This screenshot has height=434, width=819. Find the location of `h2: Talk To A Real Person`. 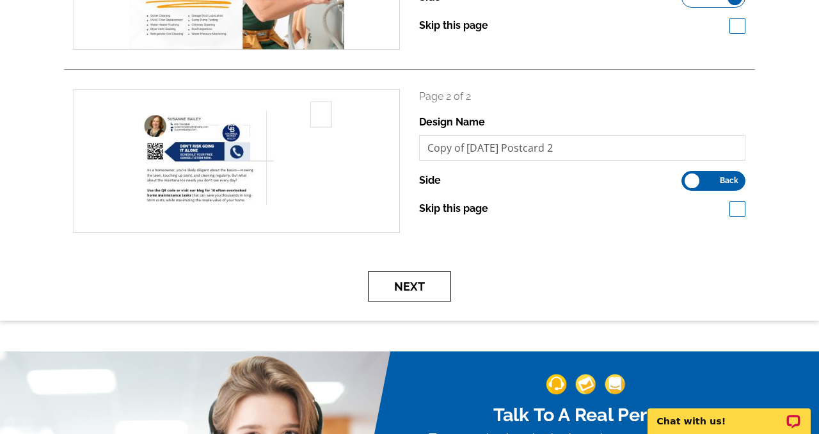

h2: Talk To A Real Person is located at coordinates (585, 414).